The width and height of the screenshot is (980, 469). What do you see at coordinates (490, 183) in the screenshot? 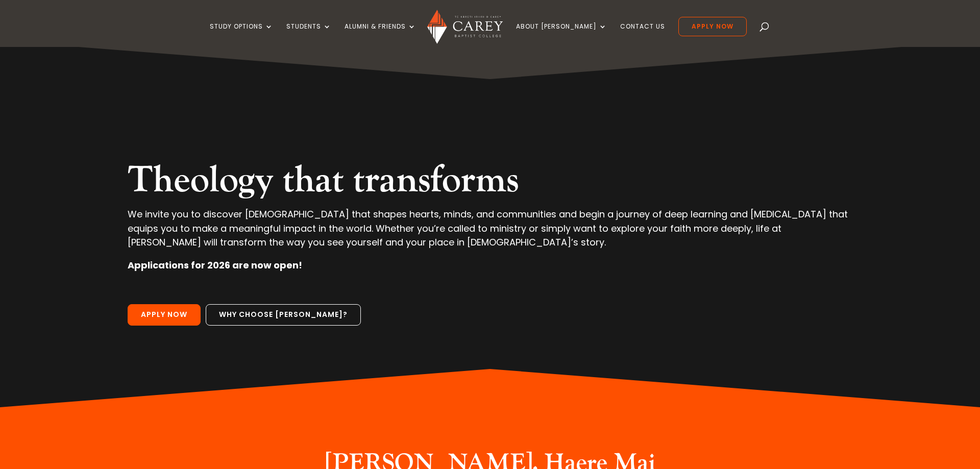
I see `h2: Theology that transforms` at bounding box center [490, 183].